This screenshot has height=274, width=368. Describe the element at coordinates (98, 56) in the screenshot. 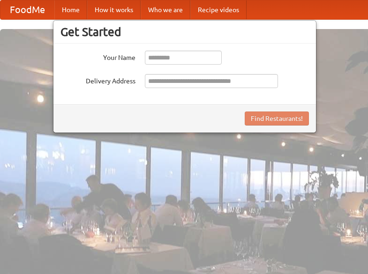

I see `label: Your Name` at that location.